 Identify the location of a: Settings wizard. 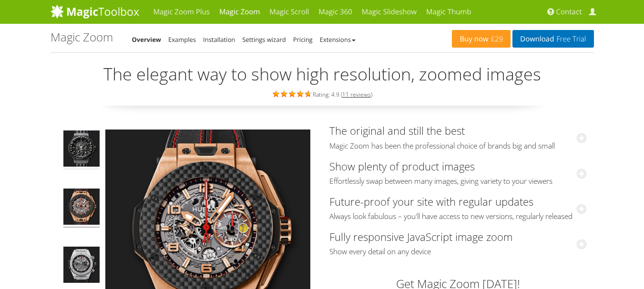
(264, 40).